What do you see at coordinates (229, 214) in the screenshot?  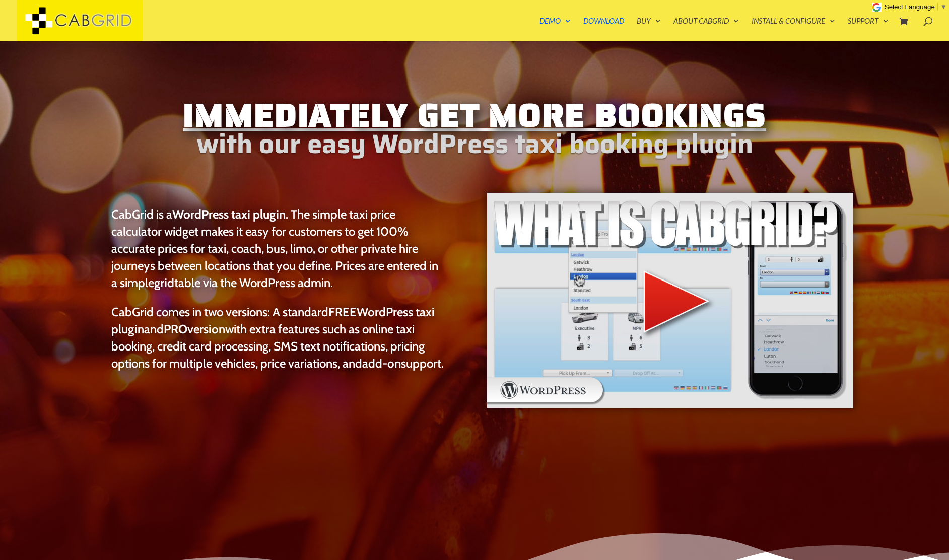 I see `strong: WordPress taxi plugin` at bounding box center [229, 214].